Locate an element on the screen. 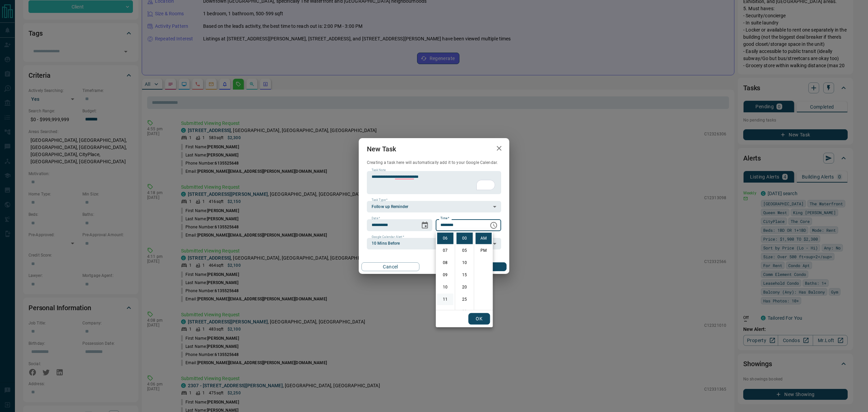 Image resolution: width=868 pixels, height=412 pixels. p: Creating a task here will automatically add it to your Google Calendar. is located at coordinates (434, 162).